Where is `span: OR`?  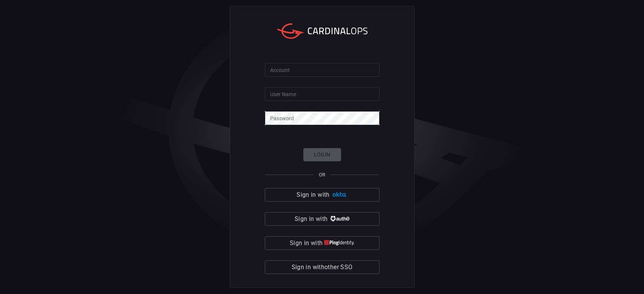
span: OR is located at coordinates (322, 175).